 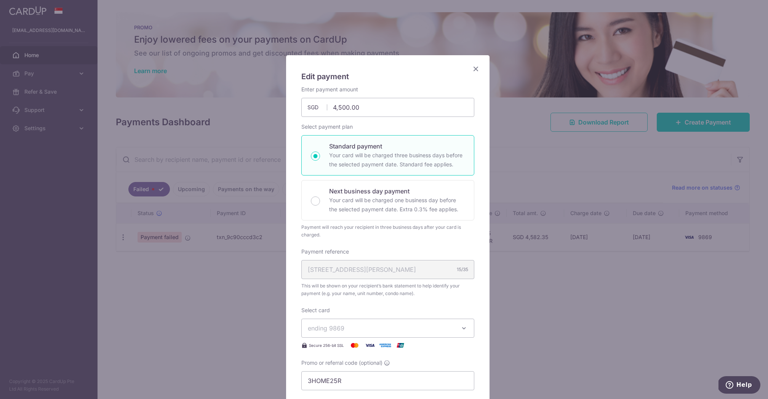 I want to click on img: UnionPay, so click(x=401, y=346).